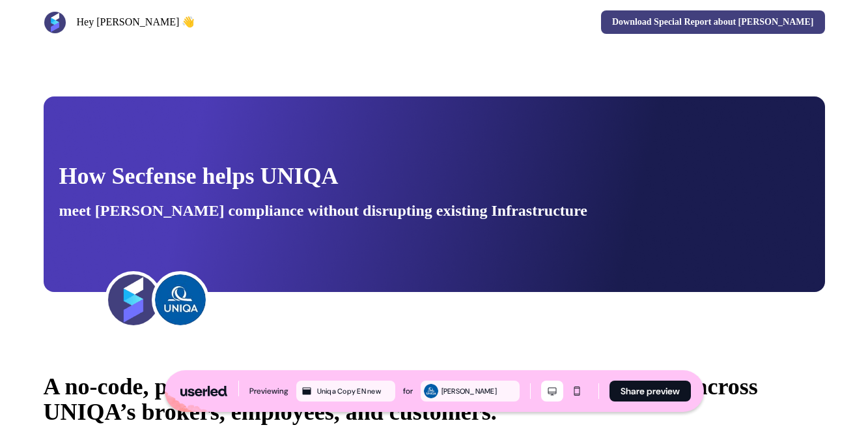 Image resolution: width=868 pixels, height=438 pixels. What do you see at coordinates (552, 391) in the screenshot?
I see `button: Desktop mode` at bounding box center [552, 391].